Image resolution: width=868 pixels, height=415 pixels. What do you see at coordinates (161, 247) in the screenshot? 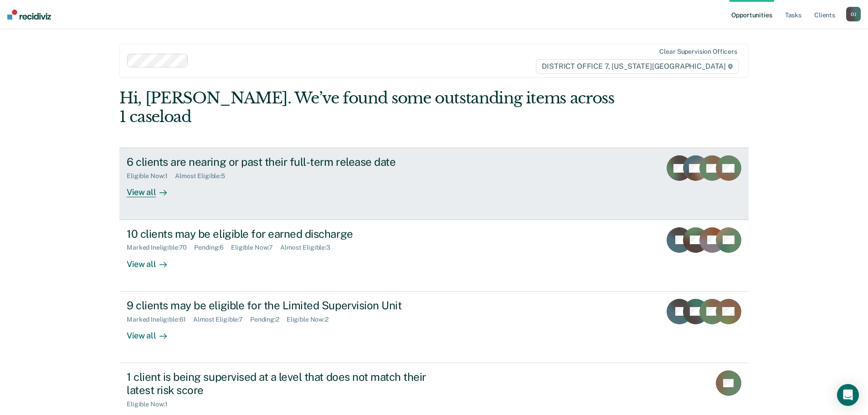
I see `div: Marked Ineligible : 70` at bounding box center [161, 247].